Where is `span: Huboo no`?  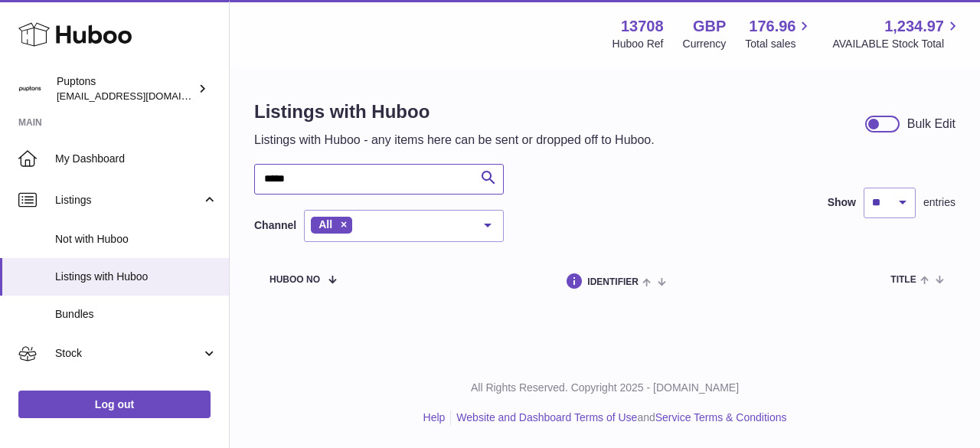
span: Huboo no is located at coordinates (295, 280).